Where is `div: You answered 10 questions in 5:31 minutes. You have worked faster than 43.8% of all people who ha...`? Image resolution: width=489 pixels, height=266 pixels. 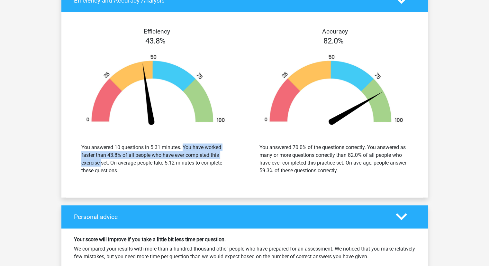
div: You answered 10 questions in 5:31 minutes. You have worked faster than 43.8% of all people who ha... is located at coordinates (156, 159).